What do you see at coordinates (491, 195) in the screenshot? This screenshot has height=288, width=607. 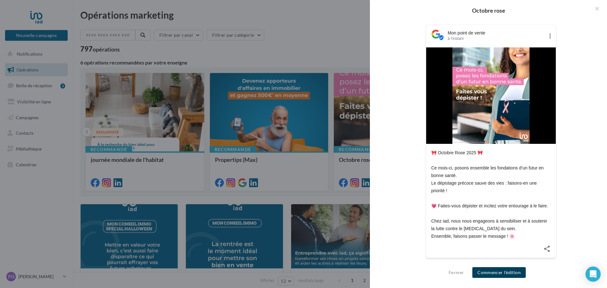 I see `div: 🎀 Octobre Rose 2025 🎀 Ce mois-ci, posons ensemble les fondations d’un futur en bonne santé. Le dé...` at bounding box center [491, 195].